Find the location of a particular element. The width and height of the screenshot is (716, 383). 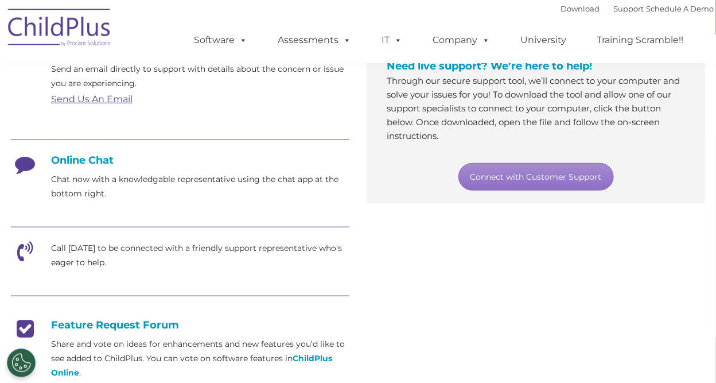

span: Need live support? We’re here to help! is located at coordinates (490, 66).